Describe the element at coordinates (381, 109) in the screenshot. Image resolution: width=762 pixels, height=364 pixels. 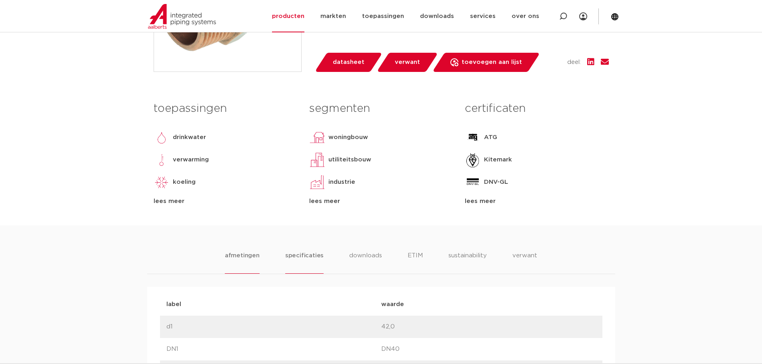
I see `h3: segmenten` at that location.